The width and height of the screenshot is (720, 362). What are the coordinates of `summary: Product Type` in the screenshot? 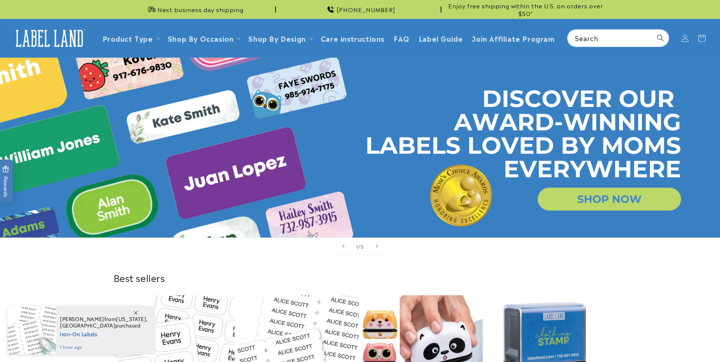 It's located at (131, 38).